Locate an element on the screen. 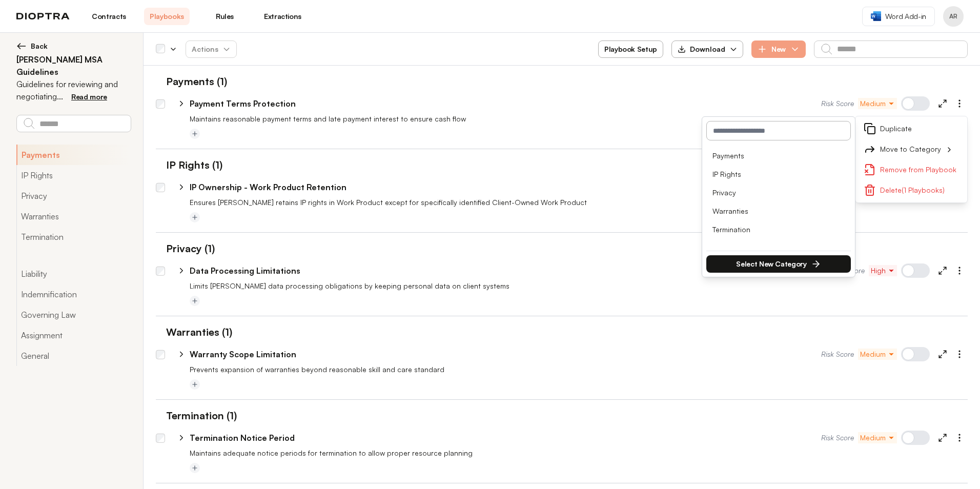 This screenshot has width=980, height=489. button: Back is located at coordinates (73, 46).